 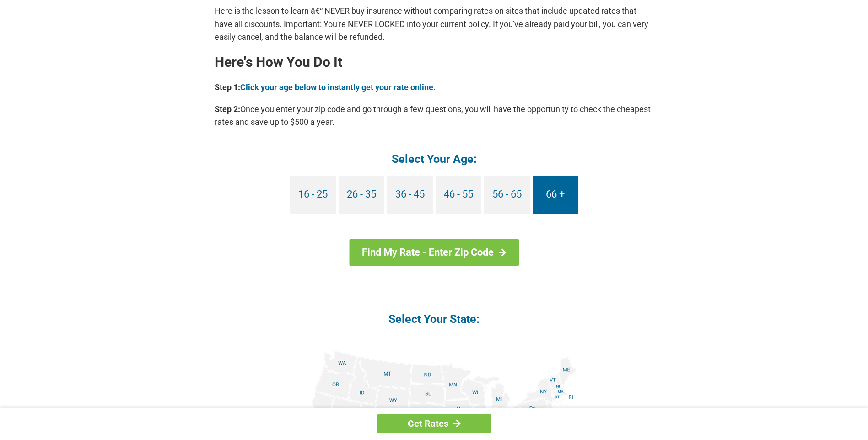 I want to click on a: 66 +, so click(x=556, y=194).